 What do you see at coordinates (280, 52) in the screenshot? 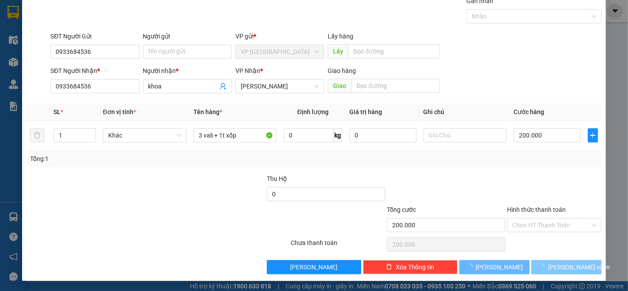
I see `span: VP Đà Lạt` at bounding box center [280, 52].